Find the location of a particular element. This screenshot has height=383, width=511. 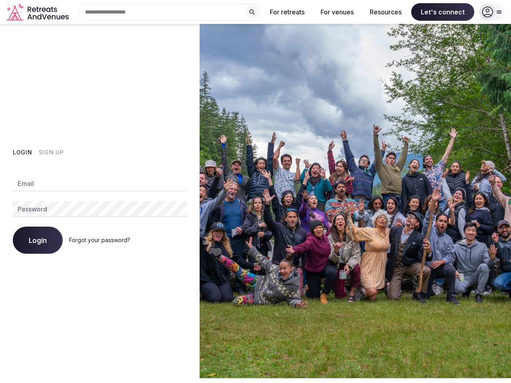

button: For retreats is located at coordinates (287, 12).